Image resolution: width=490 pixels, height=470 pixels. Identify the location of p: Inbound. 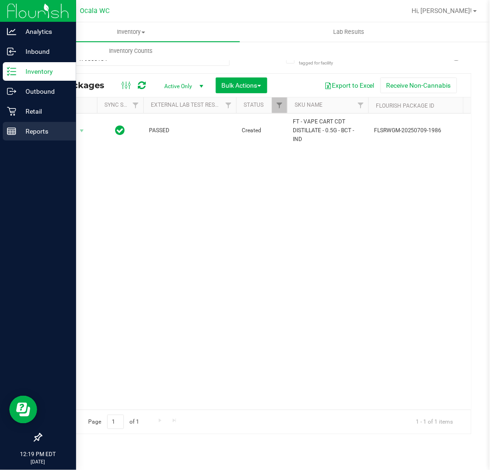
(44, 51).